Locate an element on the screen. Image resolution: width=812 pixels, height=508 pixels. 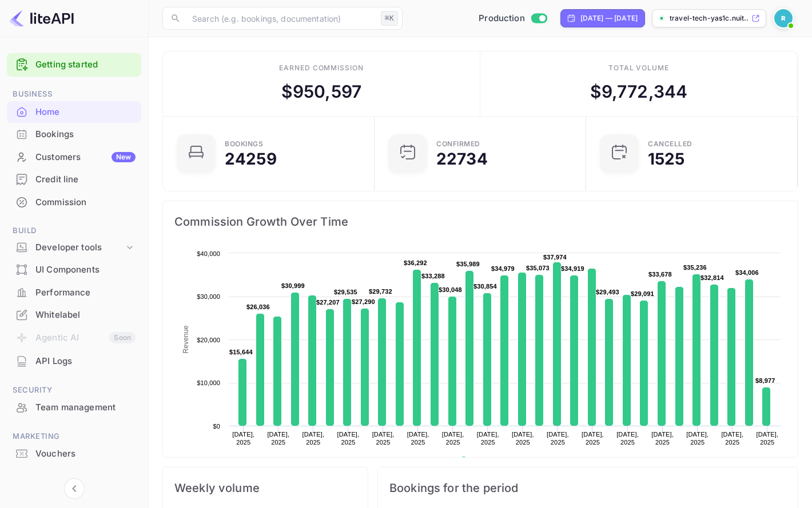
div: Confirmed is located at coordinates (458, 144).